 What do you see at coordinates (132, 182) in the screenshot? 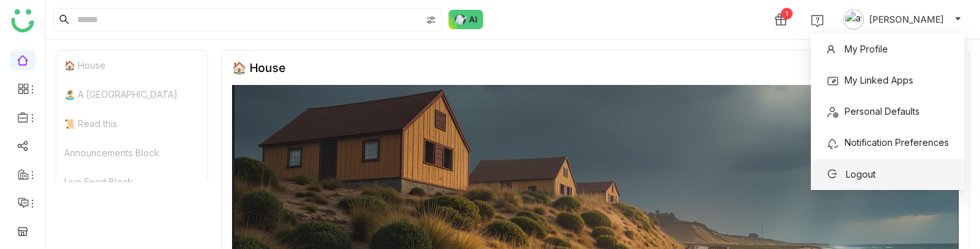
I see `div: Live Feed Block` at bounding box center [132, 182].